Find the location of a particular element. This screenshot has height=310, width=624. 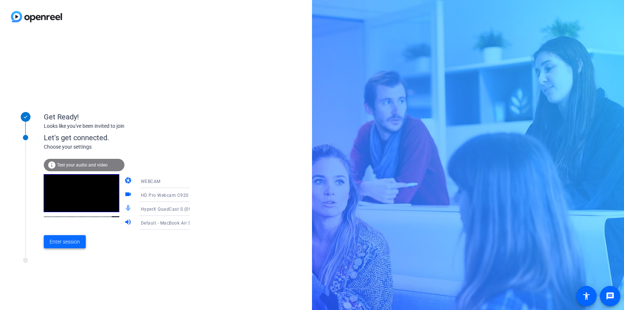

div: Let's get connected. is located at coordinates (124, 138).